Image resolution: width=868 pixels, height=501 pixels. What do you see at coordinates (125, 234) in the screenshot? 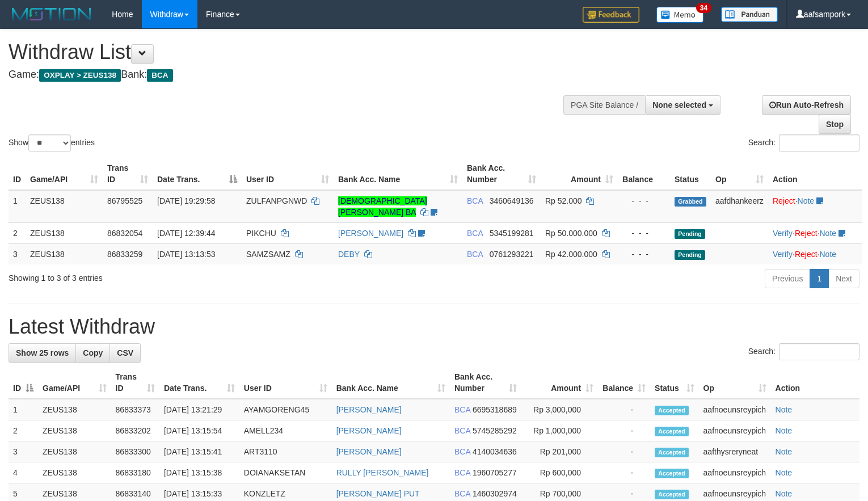
I see `span: 86832054` at bounding box center [125, 234].